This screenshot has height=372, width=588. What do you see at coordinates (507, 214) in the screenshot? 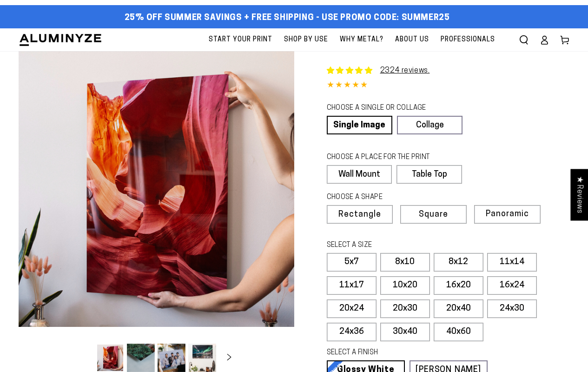
I see `span: Panoramic` at bounding box center [507, 214].